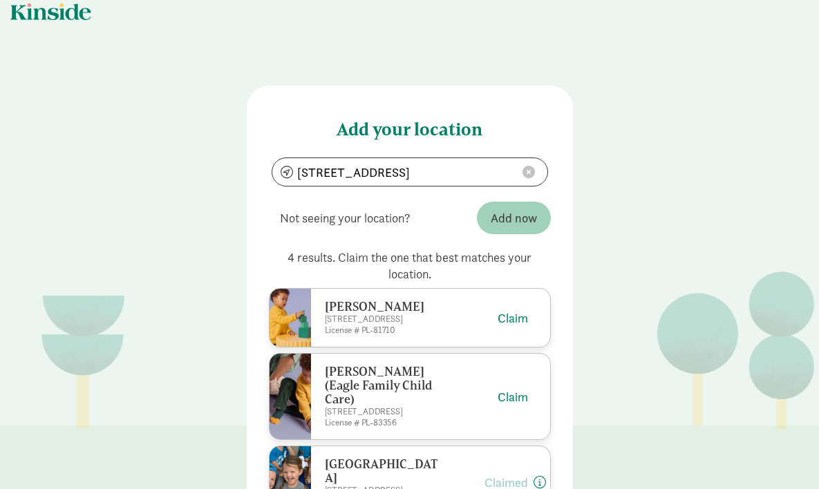  I want to click on p: License # PL-81710, so click(384, 330).